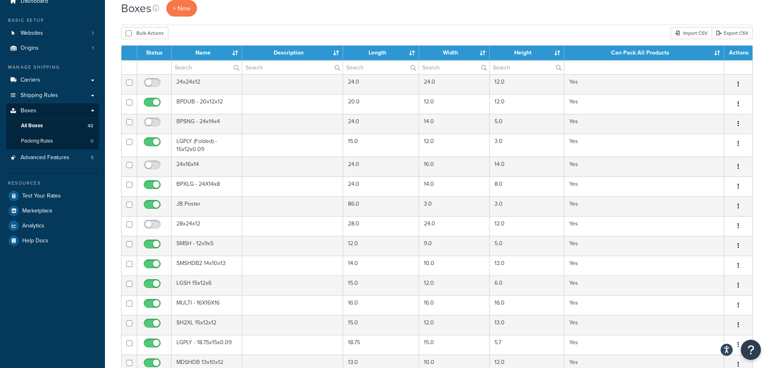 Image resolution: width=769 pixels, height=368 pixels. Describe the element at coordinates (52, 95) in the screenshot. I see `li: Shipping Rules` at that location.